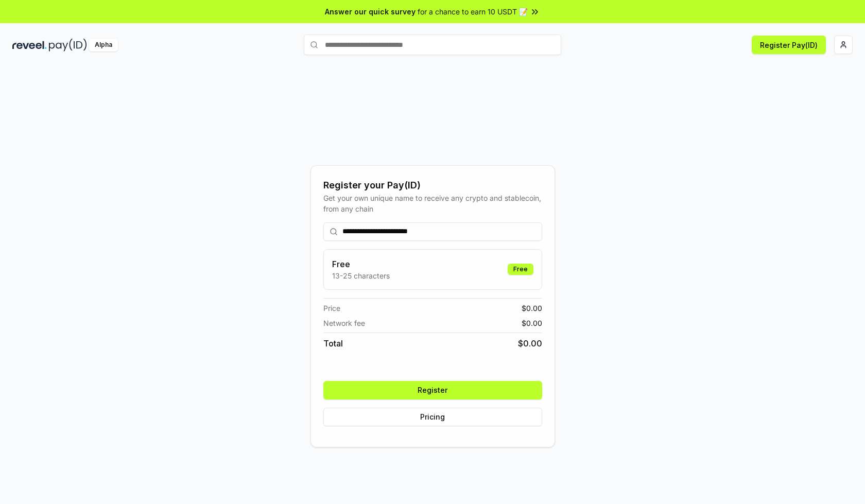  Describe the element at coordinates (104, 44) in the screenshot. I see `div: Alpha` at that location.